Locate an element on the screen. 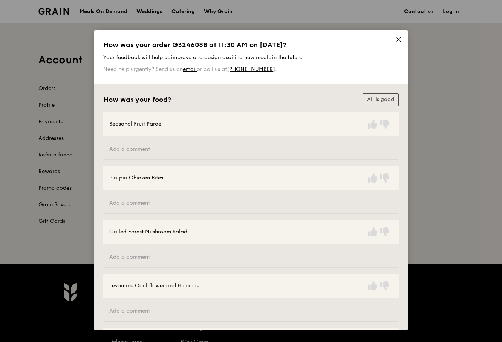 This screenshot has width=502, height=342. p: Your feedback will help us improve and design exciting new meals in the future. is located at coordinates (251, 57).